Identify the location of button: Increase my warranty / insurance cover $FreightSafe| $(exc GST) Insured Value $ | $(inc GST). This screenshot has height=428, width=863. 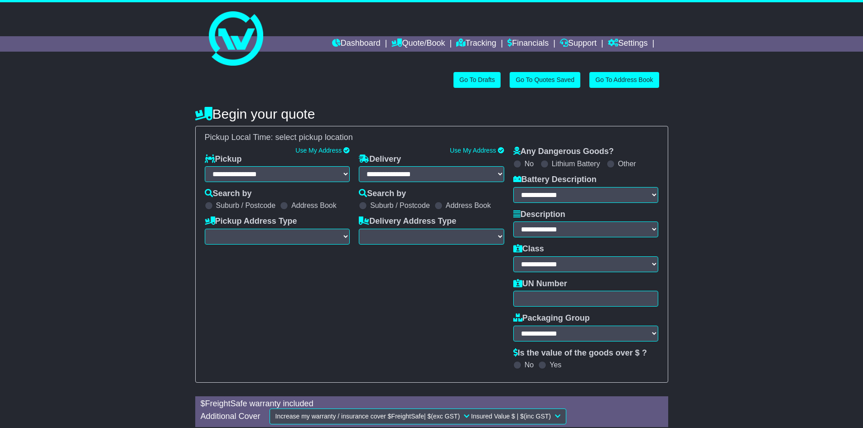
(418, 416).